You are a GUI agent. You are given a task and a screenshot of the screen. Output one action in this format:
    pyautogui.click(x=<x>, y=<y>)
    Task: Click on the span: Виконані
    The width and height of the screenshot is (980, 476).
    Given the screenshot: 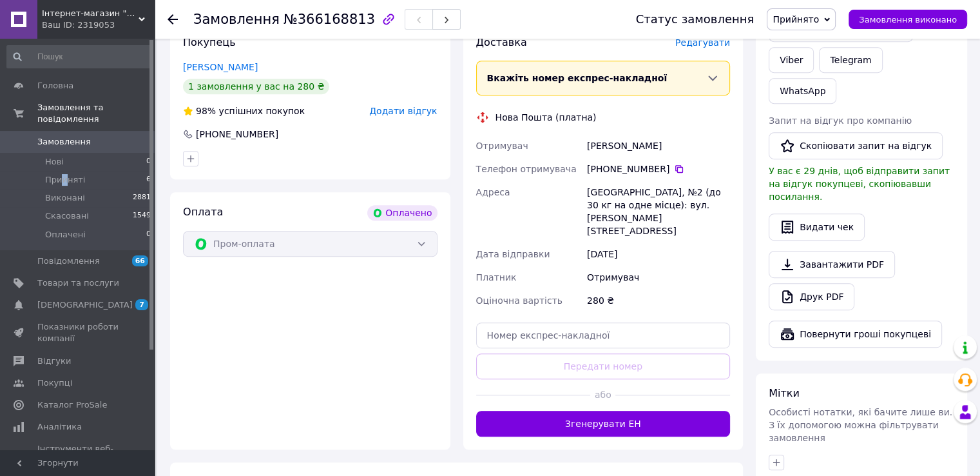 What is the action you would take?
    pyautogui.click(x=65, y=198)
    